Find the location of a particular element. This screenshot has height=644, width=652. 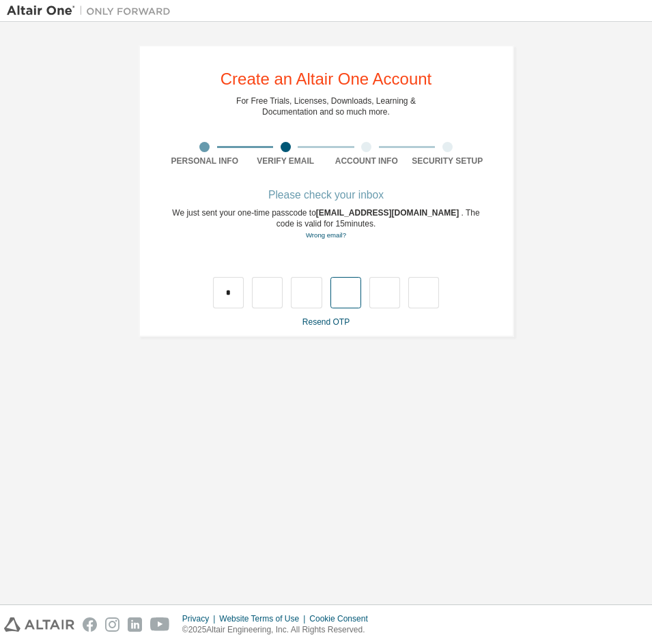

div: Verify Email is located at coordinates (286, 161).